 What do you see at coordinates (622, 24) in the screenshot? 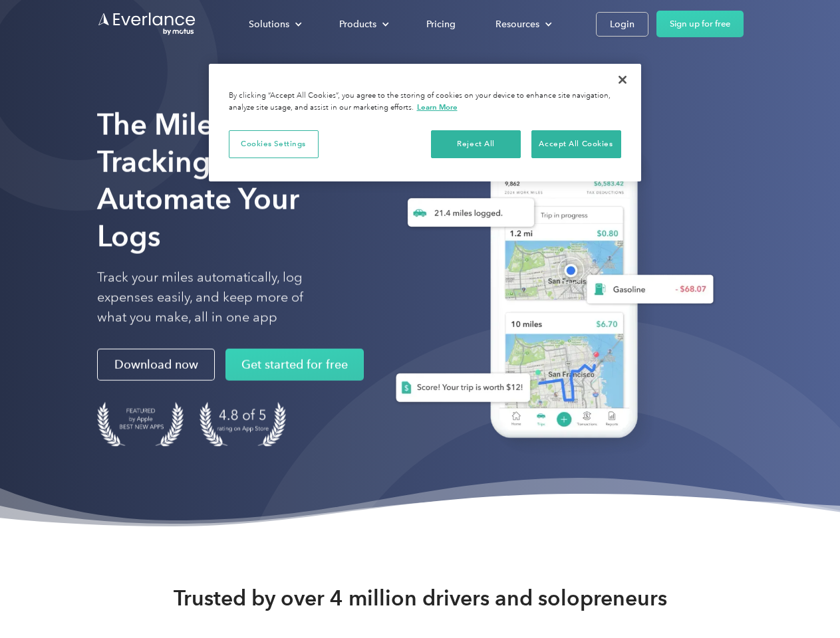
I see `a: Login` at bounding box center [622, 24].